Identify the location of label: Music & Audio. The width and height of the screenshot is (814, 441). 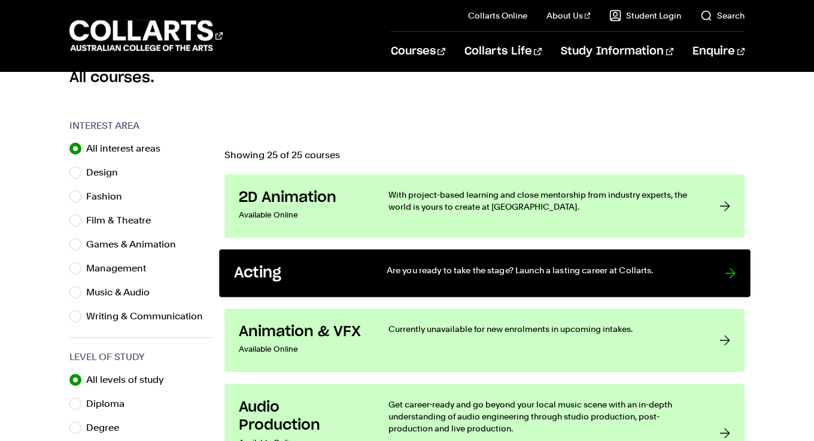
(123, 292).